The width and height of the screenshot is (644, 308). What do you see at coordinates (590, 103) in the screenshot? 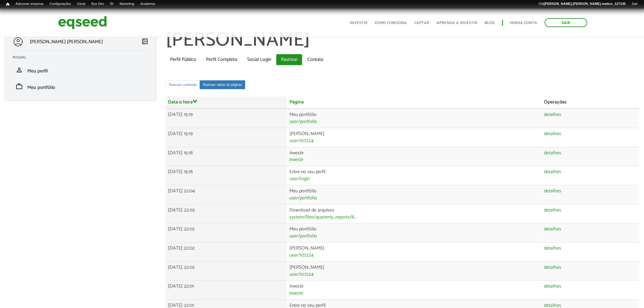
I see `th: Operações` at bounding box center [590, 103].